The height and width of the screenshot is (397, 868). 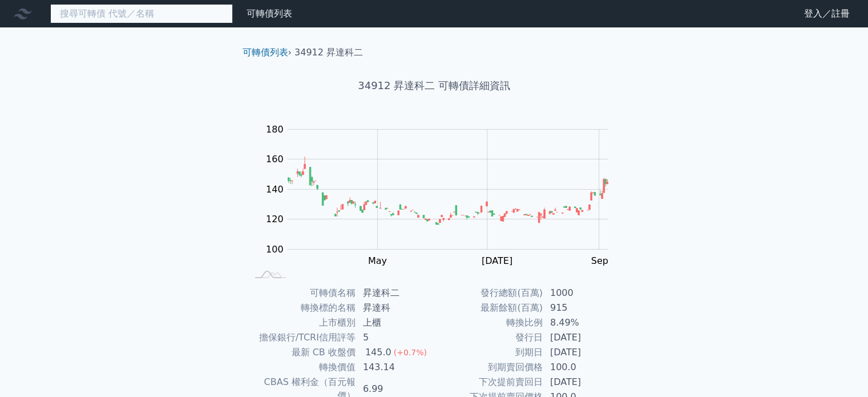 What do you see at coordinates (489, 337) in the screenshot?
I see `td: 發行日` at bounding box center [489, 337].